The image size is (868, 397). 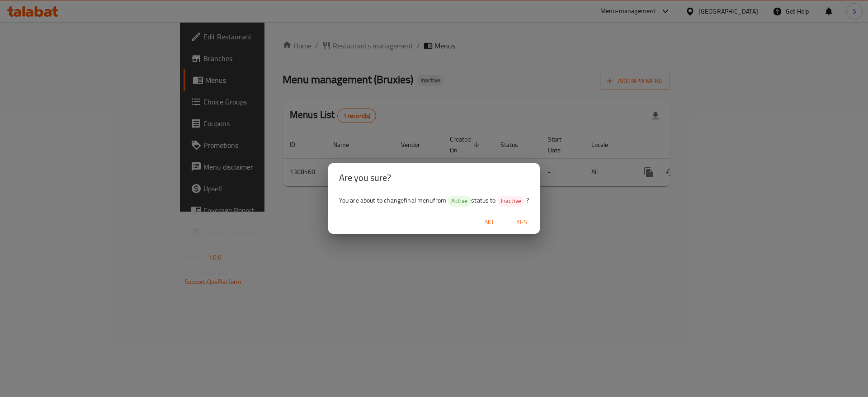 I want to click on span: No, so click(x=489, y=222).